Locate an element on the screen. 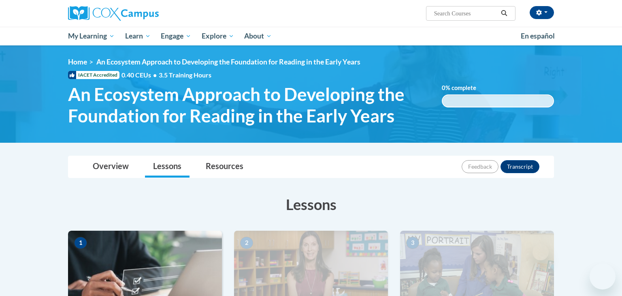 Image resolution: width=622 pixels, height=296 pixels. button: Transcript is located at coordinates (520, 167).